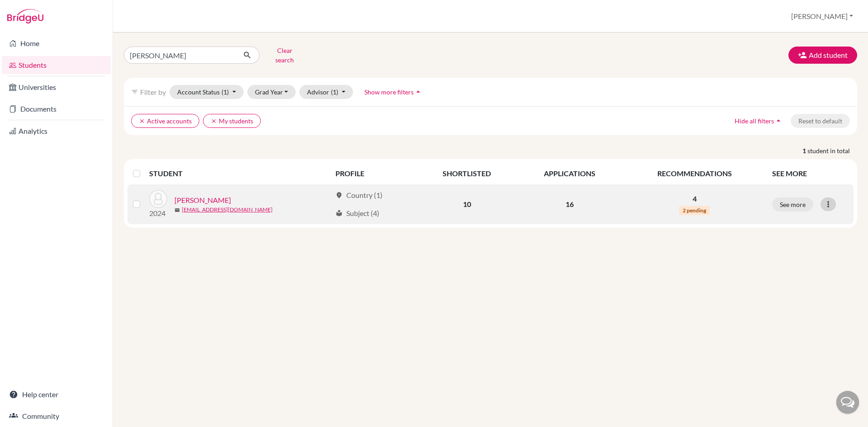  Describe the element at coordinates (326, 92) in the screenshot. I see `button: Advisor(1)` at that location.